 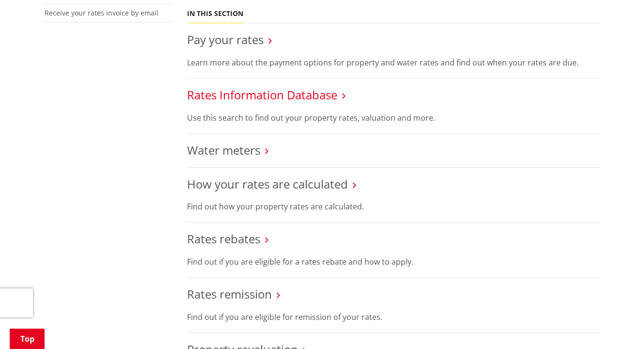 I want to click on a: Top, so click(x=27, y=339).